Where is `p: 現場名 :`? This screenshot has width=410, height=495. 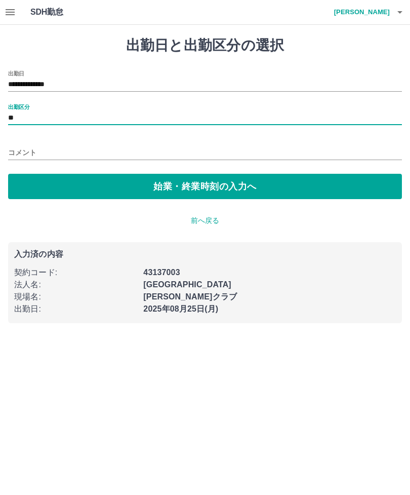
p: 現場名 : is located at coordinates (75, 297).